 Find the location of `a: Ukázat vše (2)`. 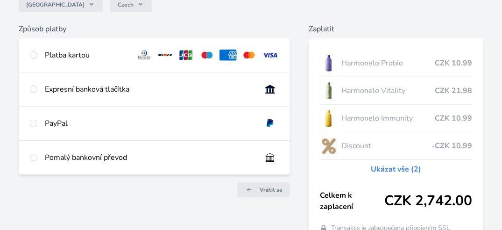

a: Ukázat vše (2) is located at coordinates (396, 169).